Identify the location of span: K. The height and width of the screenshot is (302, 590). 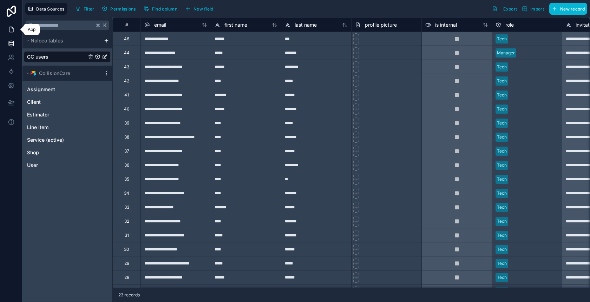
(105, 25).